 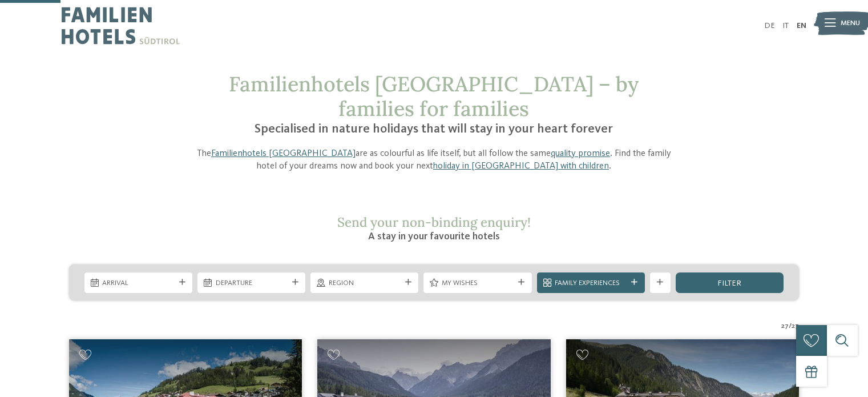 I want to click on span: filter, so click(x=729, y=283).